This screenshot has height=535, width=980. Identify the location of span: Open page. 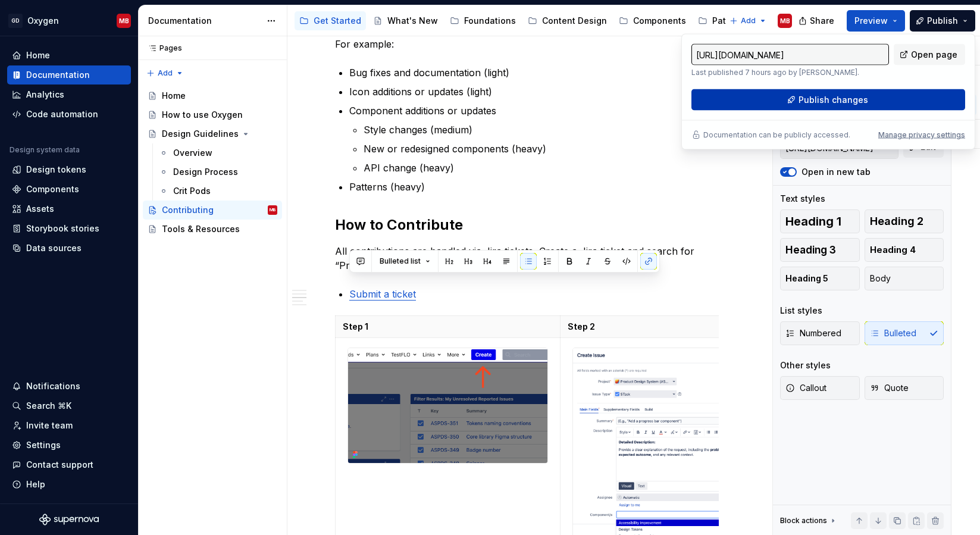
(934, 55).